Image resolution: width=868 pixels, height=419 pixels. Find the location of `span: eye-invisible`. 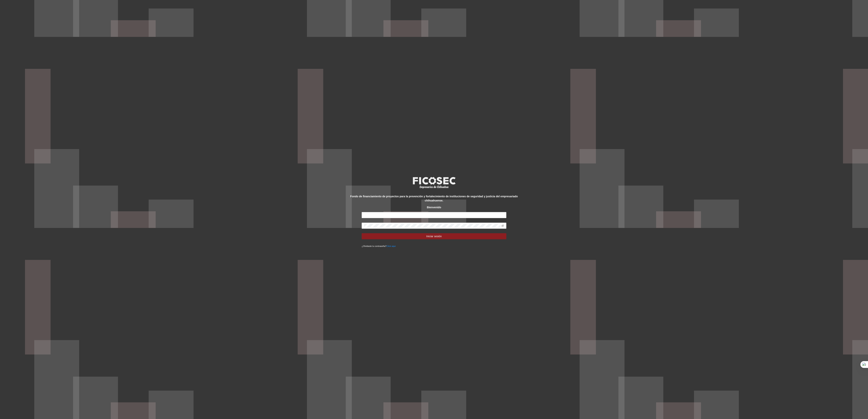

span: eye-invisible is located at coordinates (503, 226).